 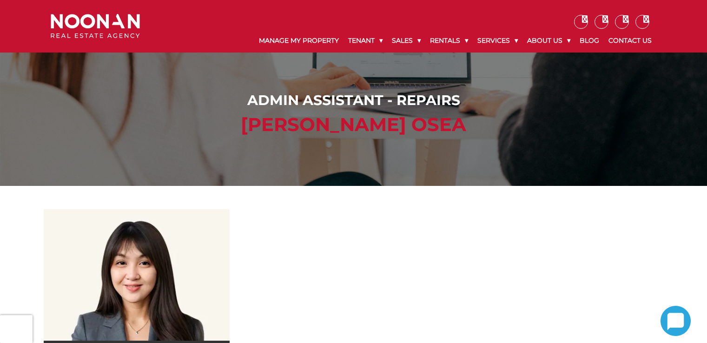 What do you see at coordinates (365, 40) in the screenshot?
I see `a: Tenant` at bounding box center [365, 40].